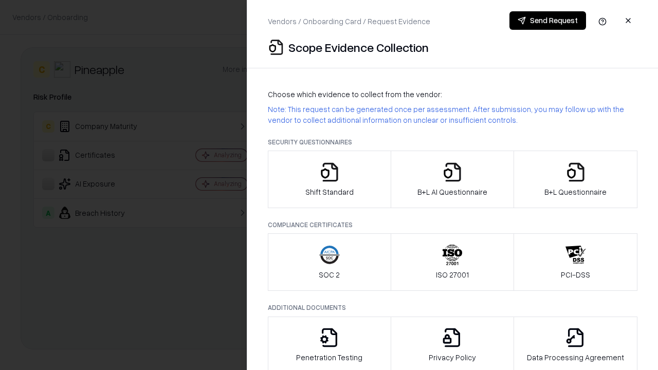  What do you see at coordinates (453, 142) in the screenshot?
I see `p: Security Questionnaires` at bounding box center [453, 142].